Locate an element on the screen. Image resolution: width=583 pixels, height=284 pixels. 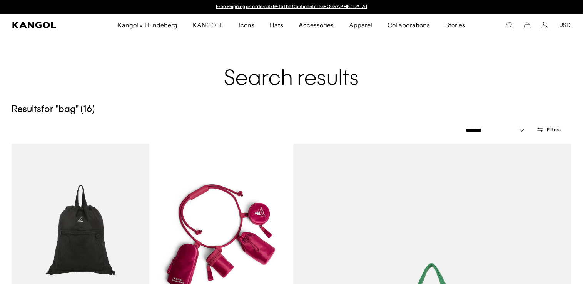
select: Sort by: Featured is located at coordinates (497, 130).